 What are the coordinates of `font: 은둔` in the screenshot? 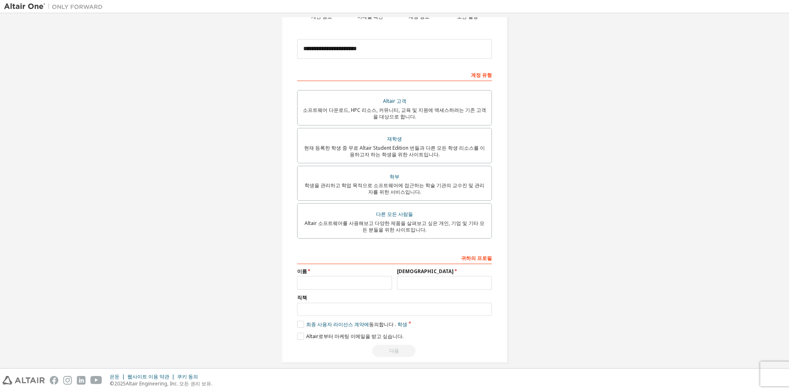 It's located at (115, 376).